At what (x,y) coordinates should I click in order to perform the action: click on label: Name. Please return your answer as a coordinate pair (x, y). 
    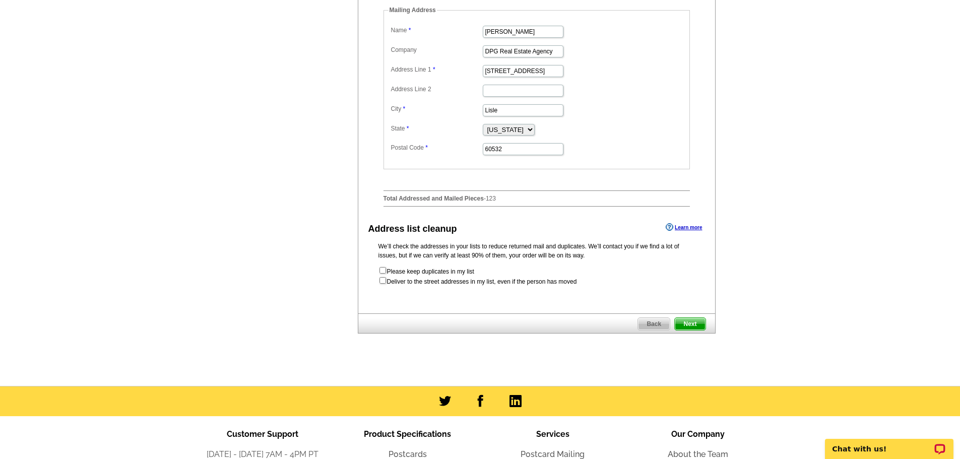
    Looking at the image, I should click on (436, 30).